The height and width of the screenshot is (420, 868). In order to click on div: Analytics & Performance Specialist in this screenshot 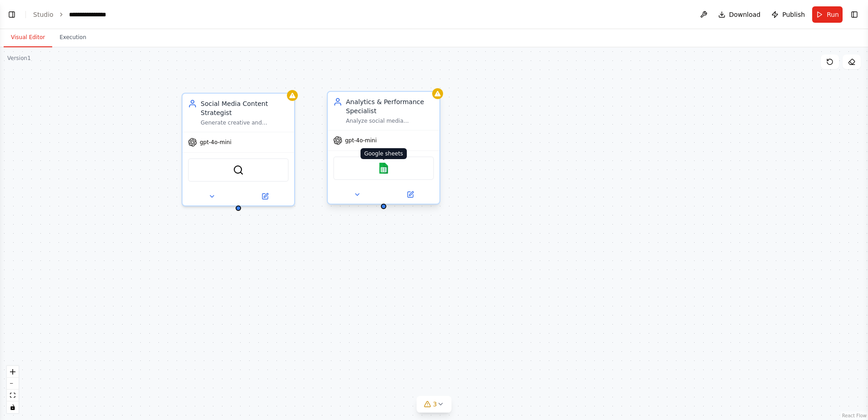, I will do `click(390, 106)`.